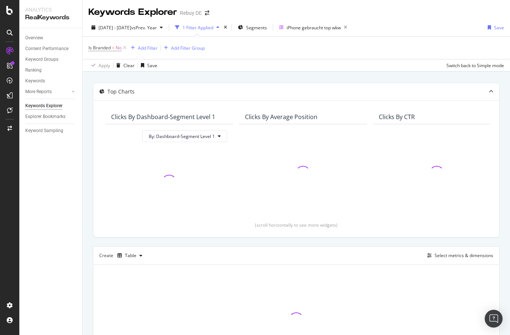 The height and width of the screenshot is (335, 510). What do you see at coordinates (130, 256) in the screenshot?
I see `button: Table` at bounding box center [130, 256].